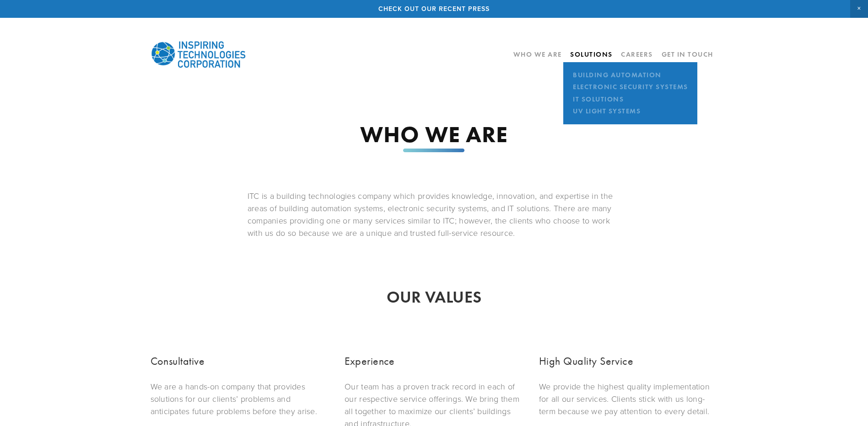 This screenshot has width=868, height=426. I want to click on p: We provide the highest quality implementation for all our services. Clients stick with us long- t..., so click(628, 399).